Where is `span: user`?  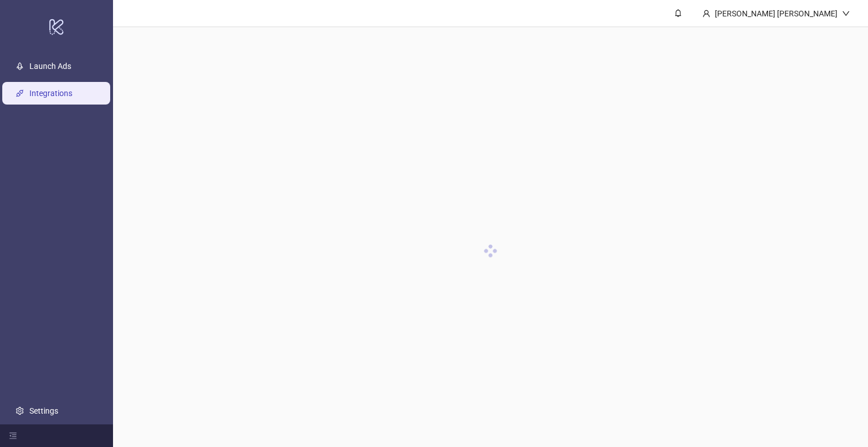
span: user is located at coordinates (706, 13).